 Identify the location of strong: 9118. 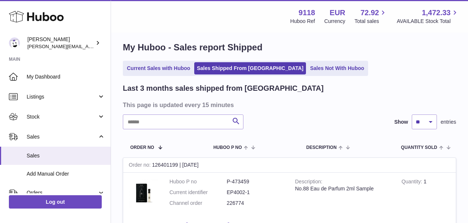
(307, 13).